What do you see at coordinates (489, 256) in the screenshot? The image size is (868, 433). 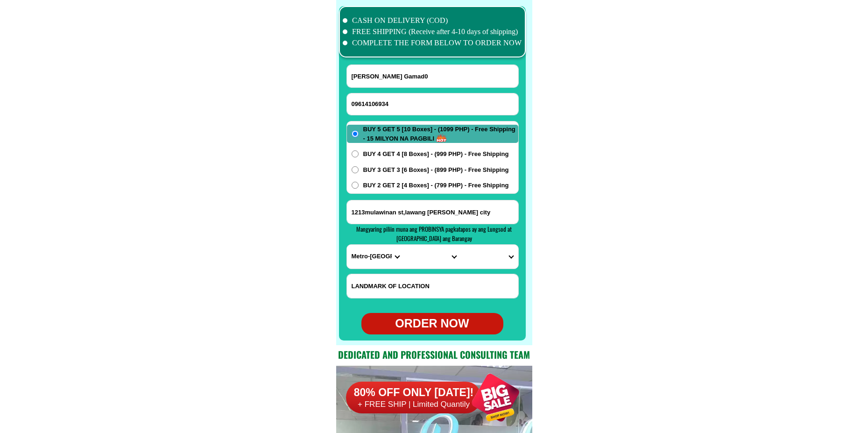 I see `select: Select commune` at bounding box center [489, 256].